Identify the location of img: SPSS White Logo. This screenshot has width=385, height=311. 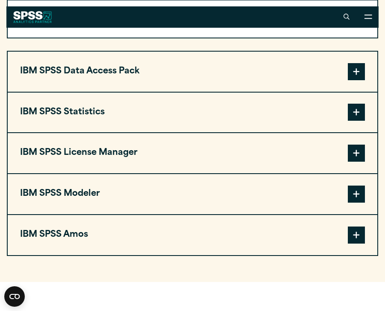
(32, 17).